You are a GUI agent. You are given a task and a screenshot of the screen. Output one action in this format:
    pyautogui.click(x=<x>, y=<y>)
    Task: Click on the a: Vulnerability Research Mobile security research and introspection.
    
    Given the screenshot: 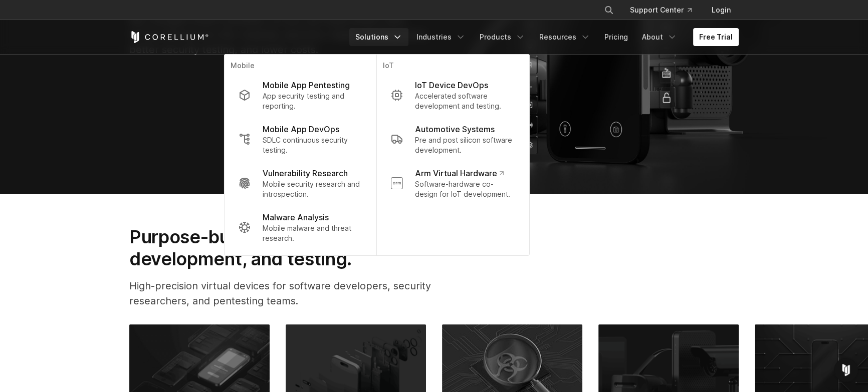 What is the action you would take?
    pyautogui.click(x=300, y=183)
    